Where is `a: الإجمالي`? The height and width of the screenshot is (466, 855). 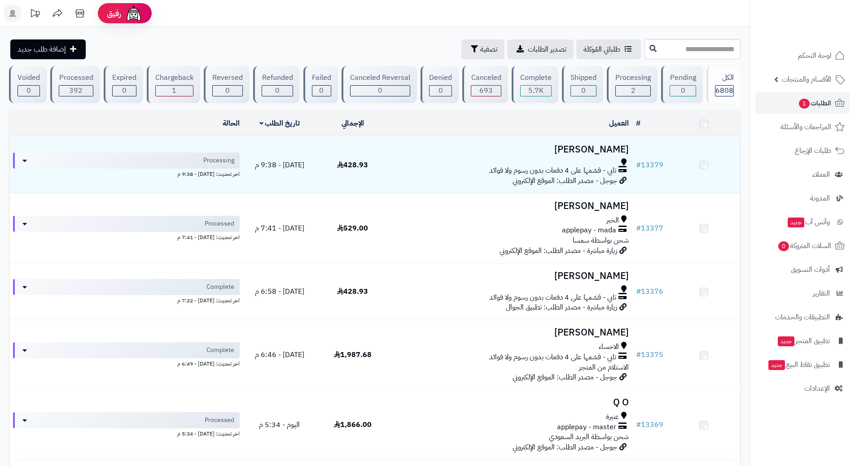
a: الإجمالي is located at coordinates (353, 123).